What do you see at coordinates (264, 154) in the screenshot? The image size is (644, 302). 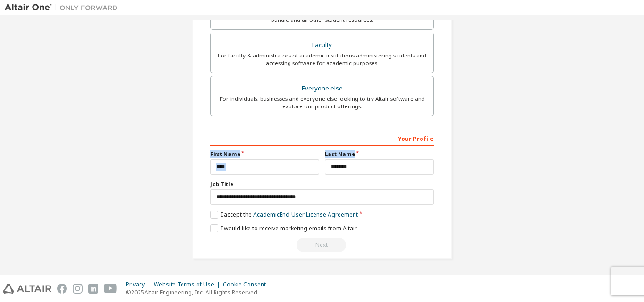 I see `label: First Name` at bounding box center [264, 154].